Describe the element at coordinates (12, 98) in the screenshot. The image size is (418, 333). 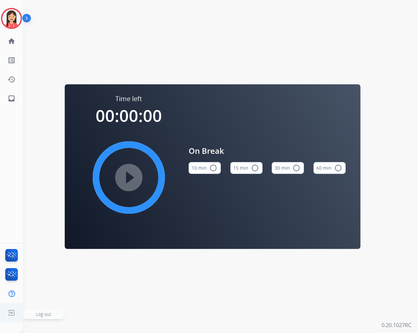
I see `mat-icon: inbox` at that location.